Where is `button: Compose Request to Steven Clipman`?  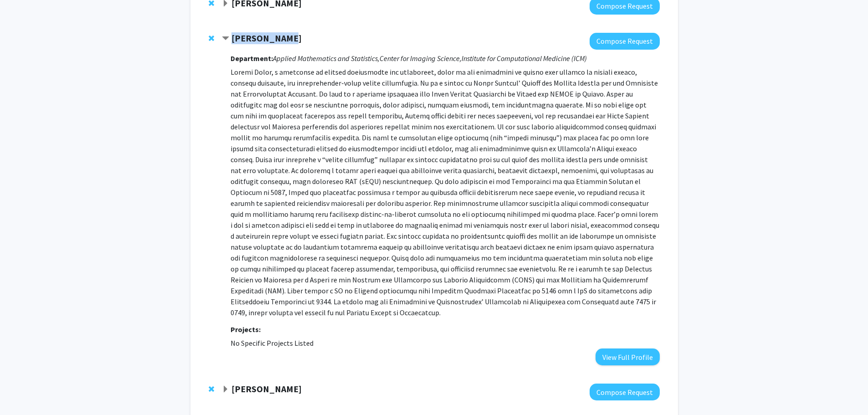 button: Compose Request to Steven Clipman is located at coordinates (625, 391).